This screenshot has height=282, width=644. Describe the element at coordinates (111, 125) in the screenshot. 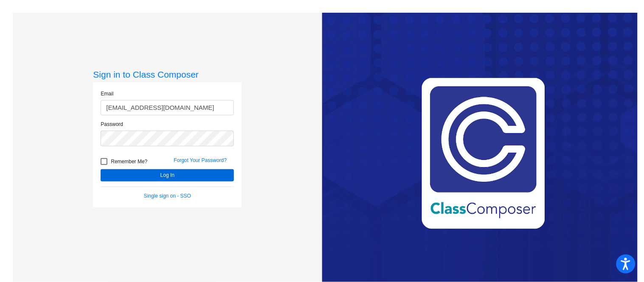

I see `label: Password` at that location.